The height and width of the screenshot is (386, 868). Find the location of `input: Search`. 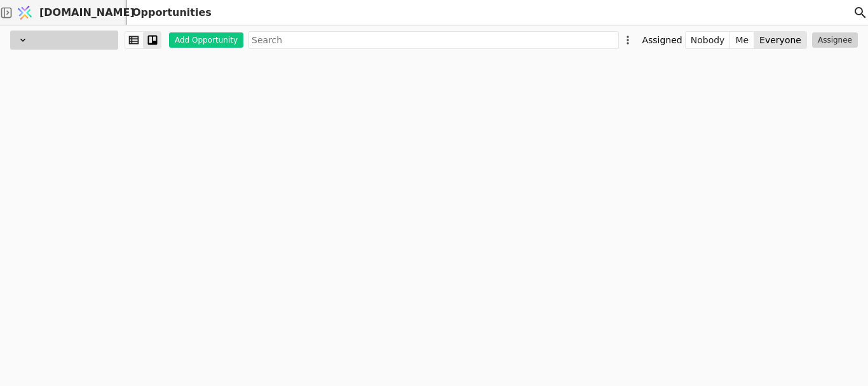

input: Search is located at coordinates (433, 40).